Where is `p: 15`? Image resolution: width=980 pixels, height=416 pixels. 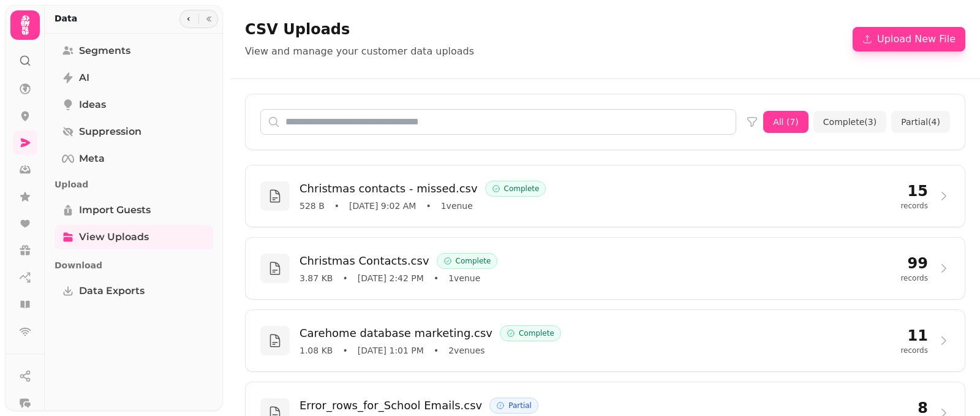
p: 15 is located at coordinates (913, 191).